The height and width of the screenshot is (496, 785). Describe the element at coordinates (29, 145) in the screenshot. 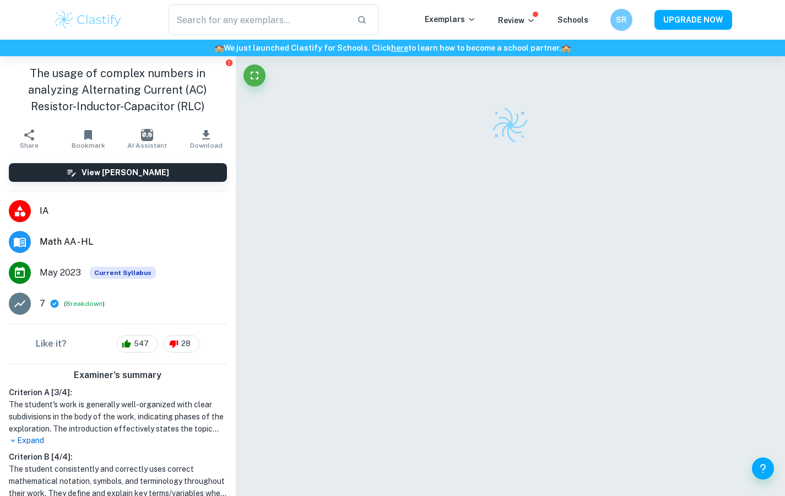

I see `span: Share` at that location.